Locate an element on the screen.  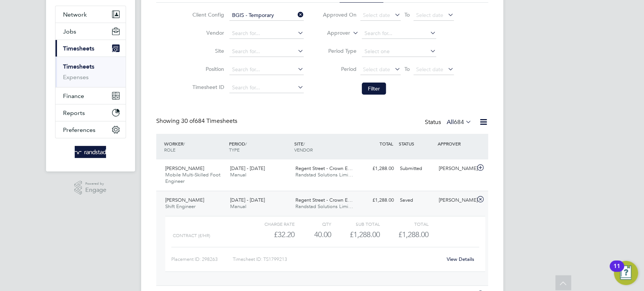
div: £32.20 is located at coordinates (270, 235).